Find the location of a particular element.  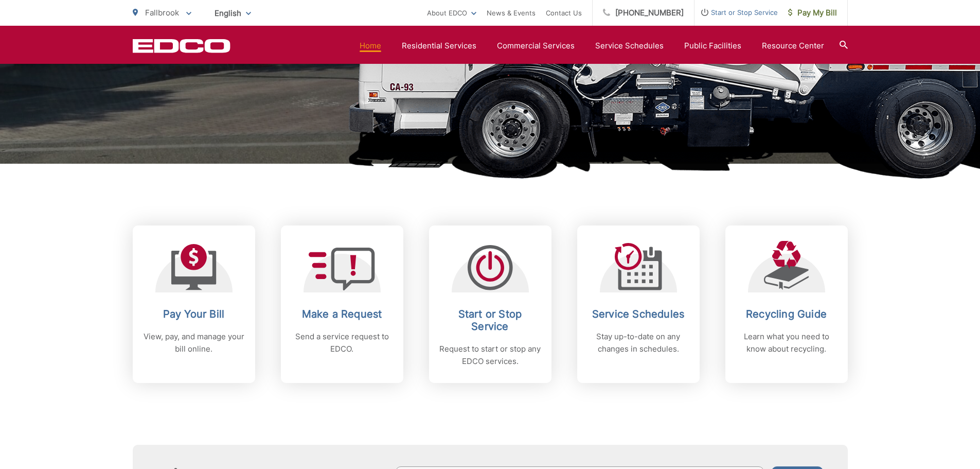

a: Service Schedules Stay up-to-date on any changes in schedules. is located at coordinates (639, 304).